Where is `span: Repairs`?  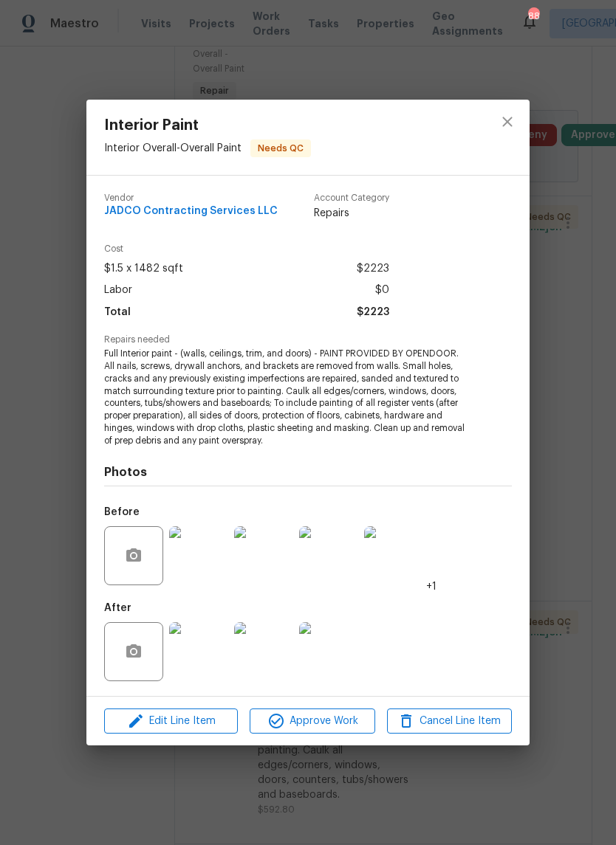
span: Repairs is located at coordinates (352, 213).